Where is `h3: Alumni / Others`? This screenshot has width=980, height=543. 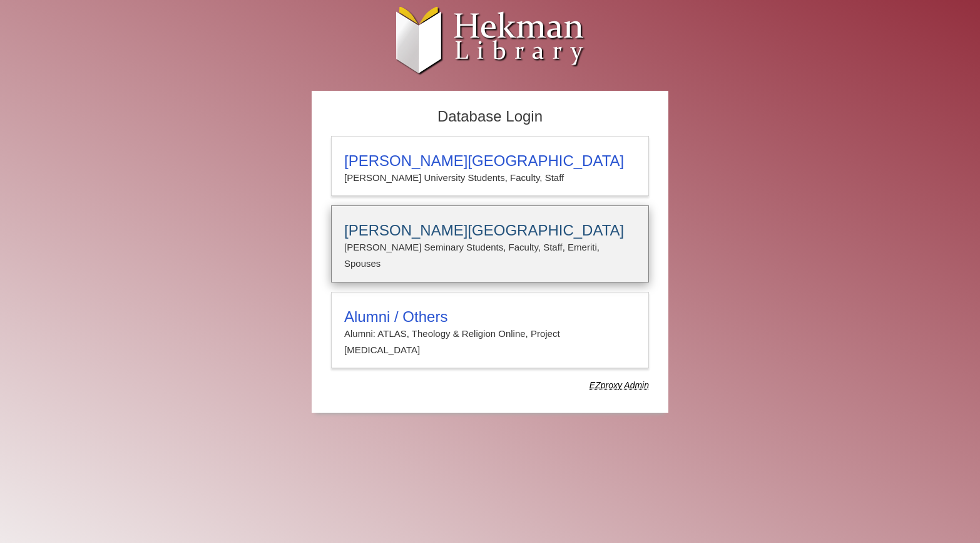
h3: Alumni / Others is located at coordinates (490, 317).